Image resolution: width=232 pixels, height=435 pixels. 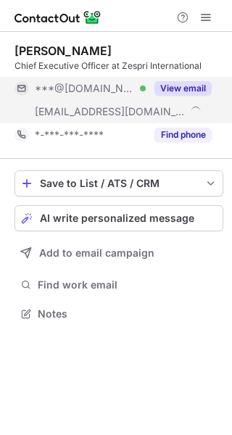 I want to click on span: Notes, so click(x=128, y=314).